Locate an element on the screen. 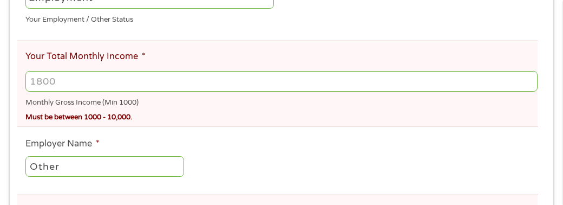 This screenshot has width=563, height=205. input: Walmart is located at coordinates (104, 166).